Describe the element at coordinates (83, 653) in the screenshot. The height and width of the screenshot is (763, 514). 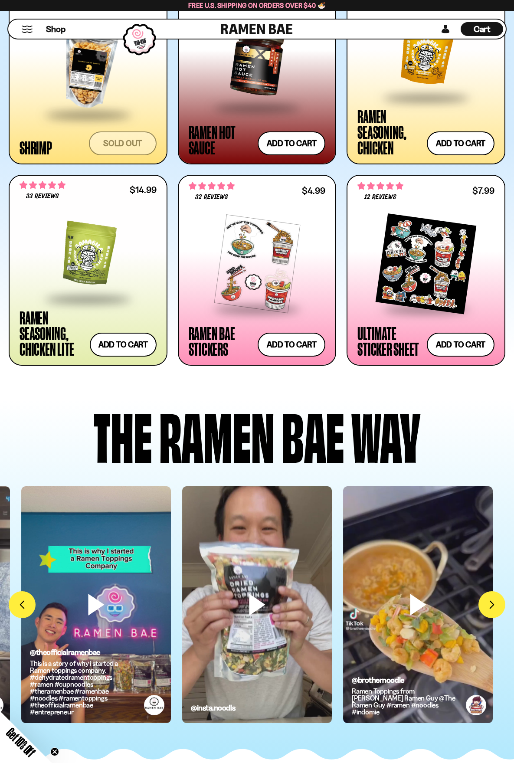
I see `h6: @theofficialramenbae` at that location.